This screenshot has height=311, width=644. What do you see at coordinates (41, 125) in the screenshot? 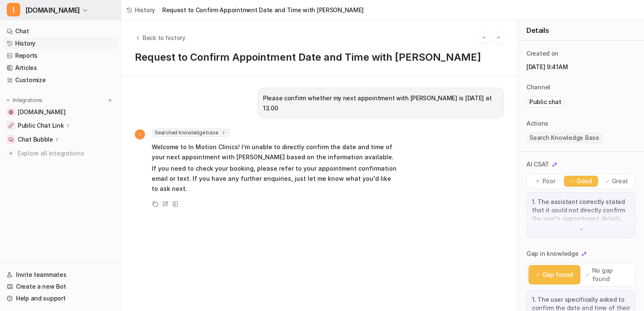
I see `p: Public Chat Link` at bounding box center [41, 125].